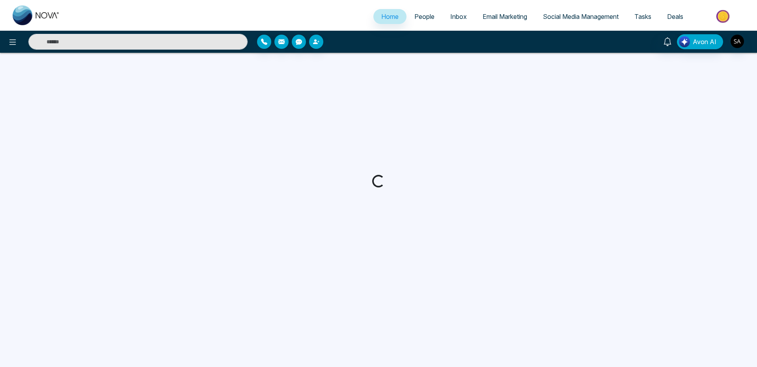  I want to click on a: Deals, so click(675, 17).